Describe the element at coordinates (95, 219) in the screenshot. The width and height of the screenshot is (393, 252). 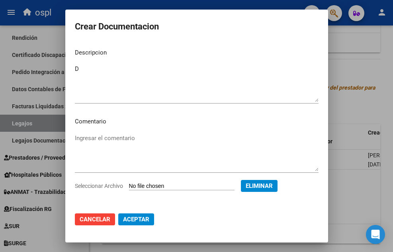
I see `button: Cancelar` at that location.